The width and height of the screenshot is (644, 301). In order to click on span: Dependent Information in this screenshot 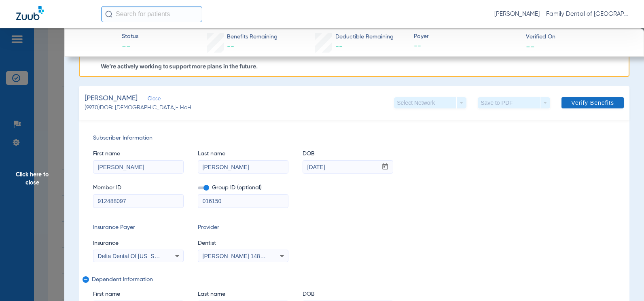, I will do `click(353, 280)`.